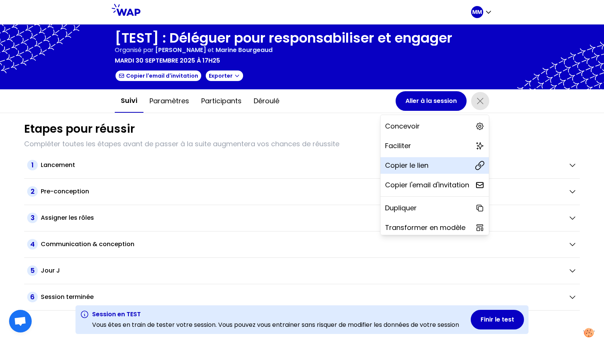 The width and height of the screenshot is (604, 340). What do you see at coordinates (79, 129) in the screenshot?
I see `h1: Etapes pour réussir` at bounding box center [79, 129].